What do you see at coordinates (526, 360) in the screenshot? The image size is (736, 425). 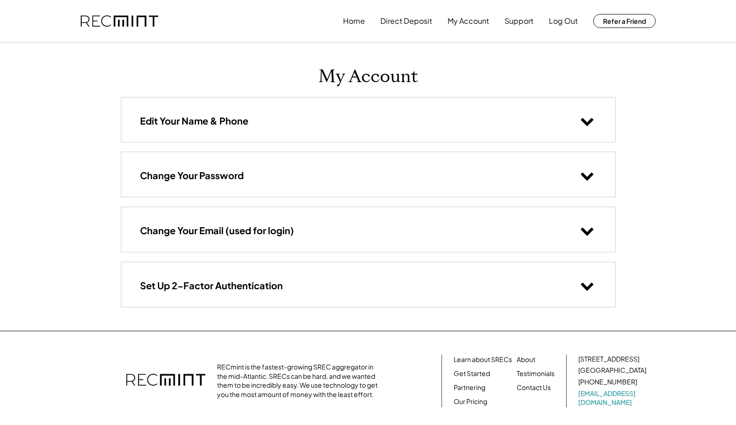 I see `a: About` at bounding box center [526, 360].